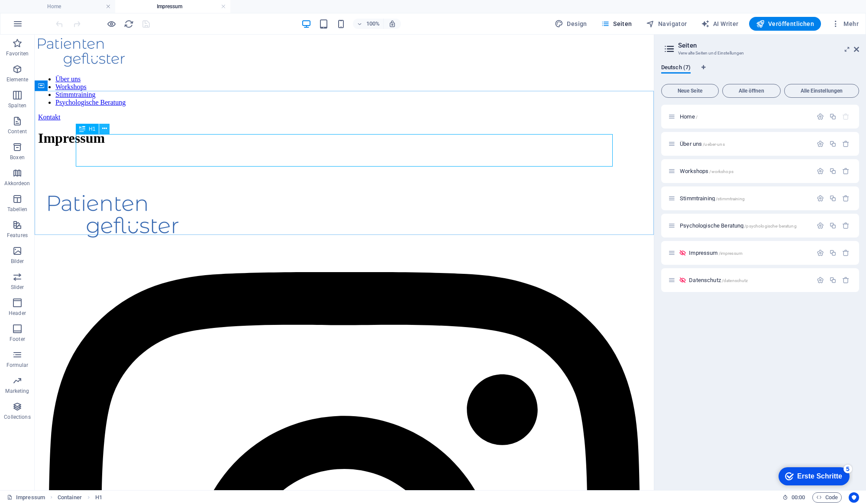 Image resolution: width=866 pixels, height=504 pixels. I want to click on p: Marketing, so click(17, 391).